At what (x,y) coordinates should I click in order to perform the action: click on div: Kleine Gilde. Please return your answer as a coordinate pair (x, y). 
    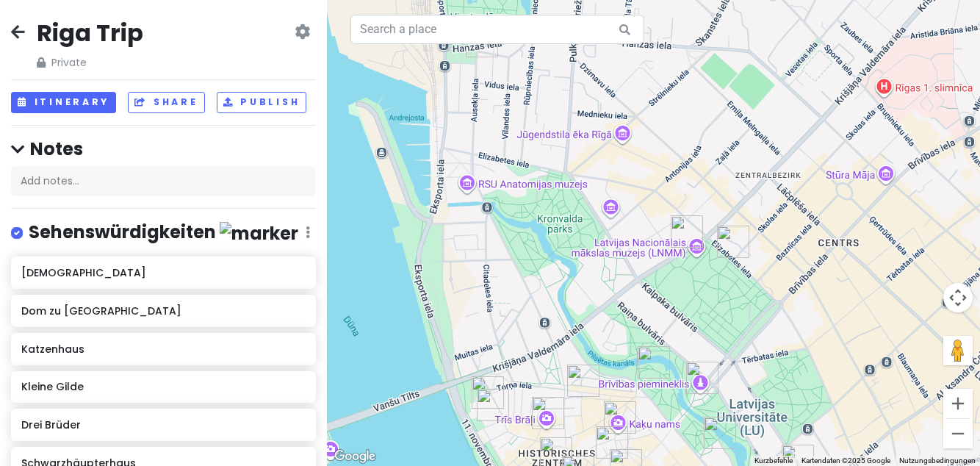
    Looking at the image, I should click on (612, 442).